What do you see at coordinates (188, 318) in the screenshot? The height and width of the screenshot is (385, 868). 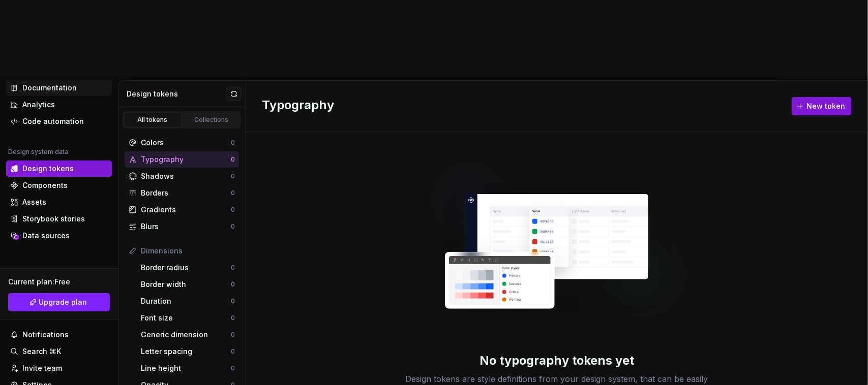 I see `a: Font size0` at bounding box center [188, 318].